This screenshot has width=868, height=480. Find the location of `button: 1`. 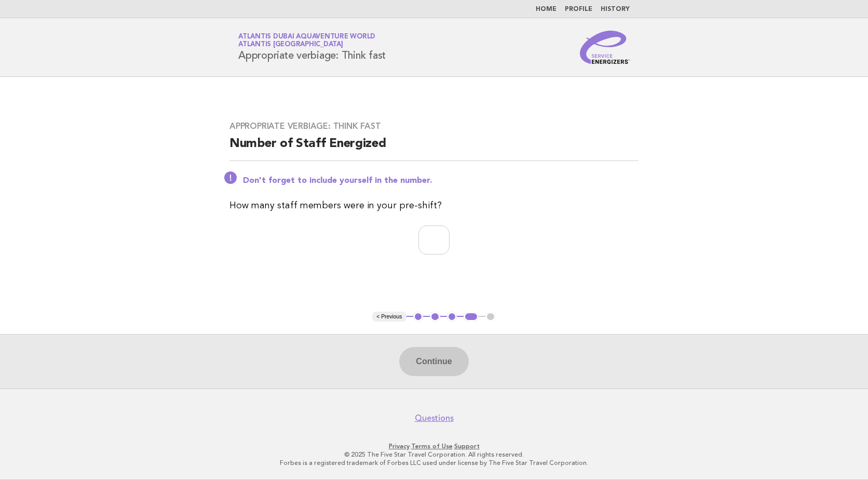

button: 1 is located at coordinates (419, 317).